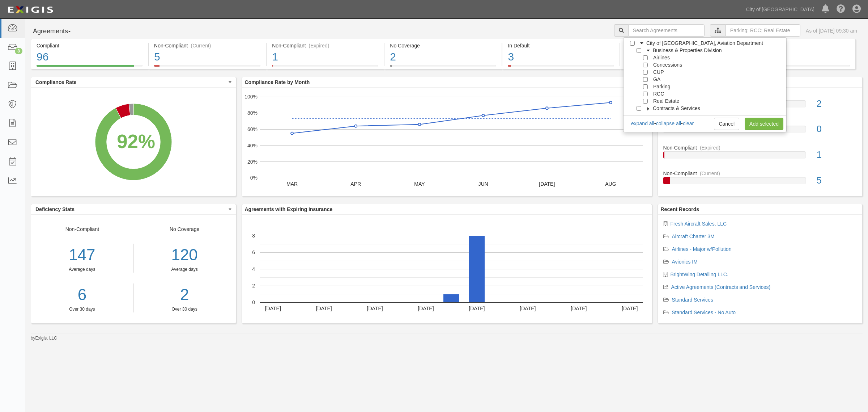 The image size is (868, 412). What do you see at coordinates (666, 31) in the screenshot?
I see `input: Search Agreements` at bounding box center [666, 31].